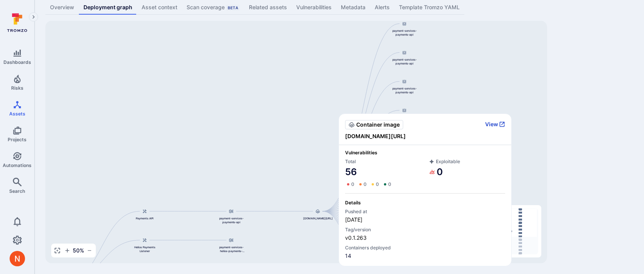 The height and width of the screenshot is (274, 644). What do you see at coordinates (231, 249) in the screenshot?
I see `span: payment-services-helios-payments-listener` at bounding box center [231, 249].